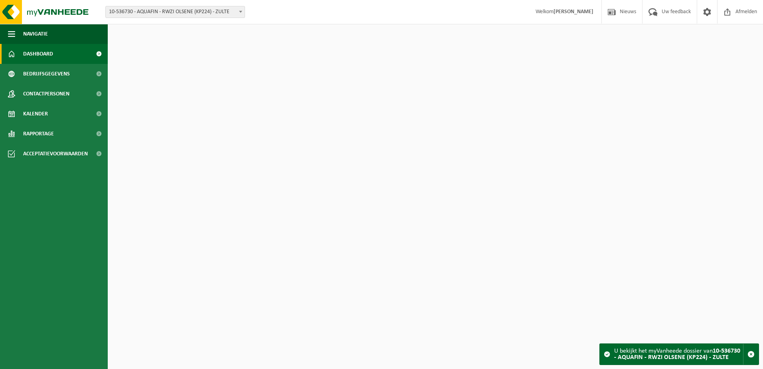  I want to click on span: Acceptatievoorwaarden, so click(56, 154).